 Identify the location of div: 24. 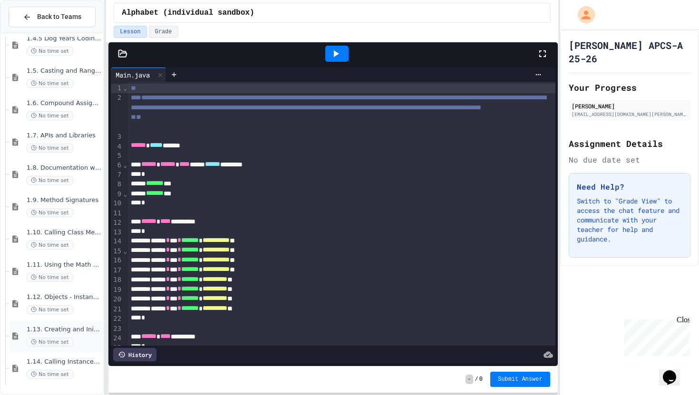
(116, 338).